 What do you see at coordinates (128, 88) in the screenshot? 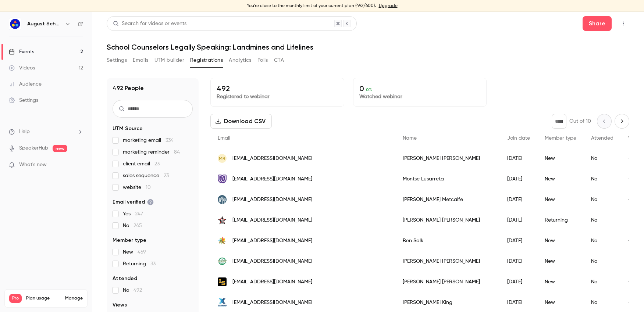
I see `h1: 492 People` at bounding box center [128, 88].